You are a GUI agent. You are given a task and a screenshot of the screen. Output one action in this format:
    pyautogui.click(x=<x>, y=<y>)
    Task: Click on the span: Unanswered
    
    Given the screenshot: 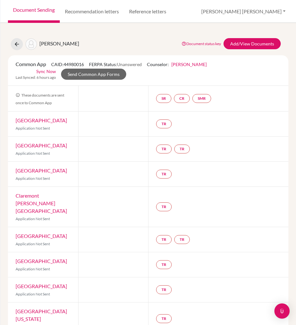 What is the action you would take?
    pyautogui.click(x=129, y=64)
    